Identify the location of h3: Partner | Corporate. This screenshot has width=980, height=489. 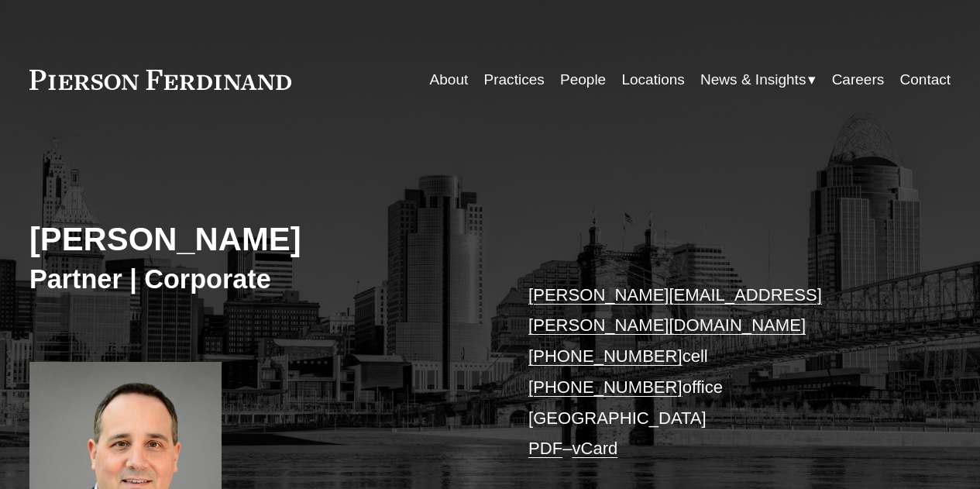
(260, 279).